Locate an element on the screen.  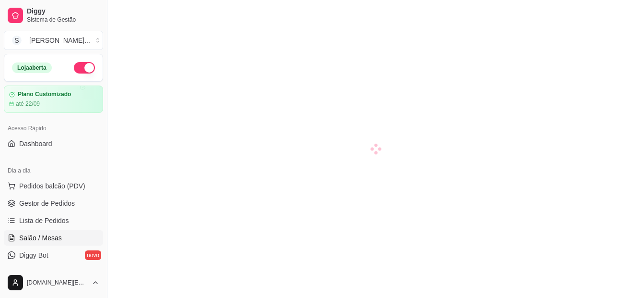
span: S is located at coordinates (17, 41).